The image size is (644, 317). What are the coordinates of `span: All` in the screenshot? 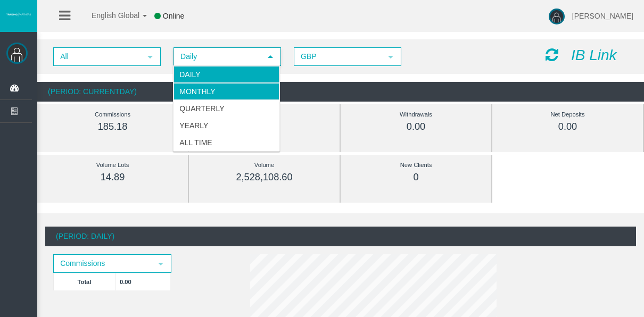 It's located at (98, 57).